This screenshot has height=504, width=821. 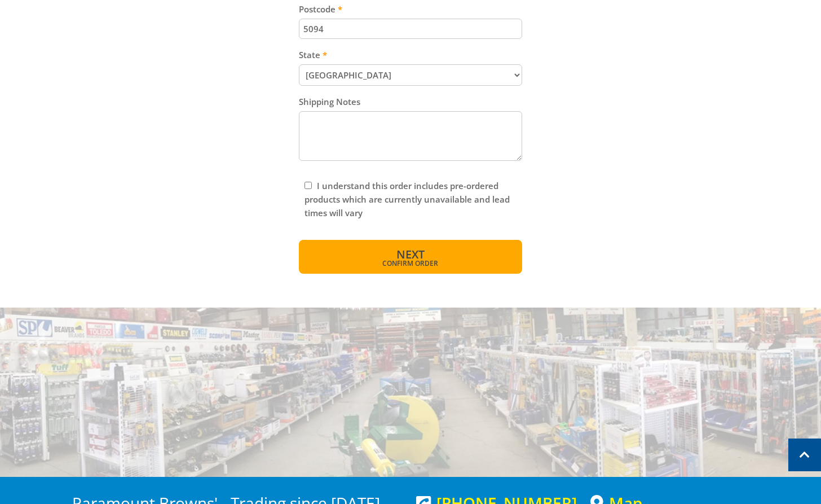 I want to click on label: I understand this order includes pre-ordered products which are currently unavailable and lead ti..., so click(x=407, y=199).